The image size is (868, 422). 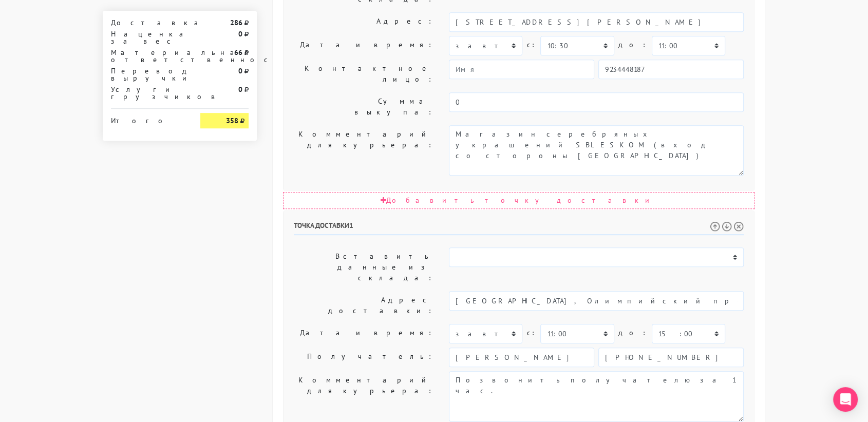 I want to click on div: Open Intercom Messenger, so click(x=845, y=399).